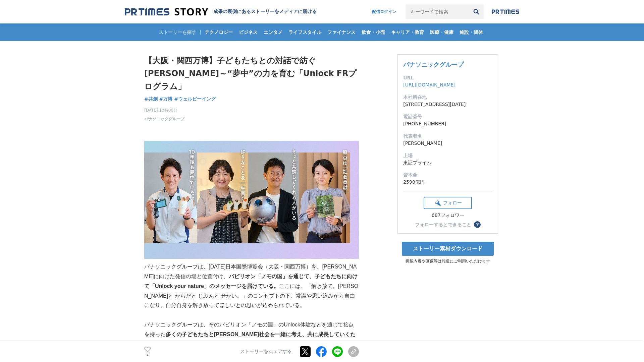 The width and height of the screenshot is (644, 362). What do you see at coordinates (471, 32) in the screenshot?
I see `a: 施設・団体` at bounding box center [471, 32].